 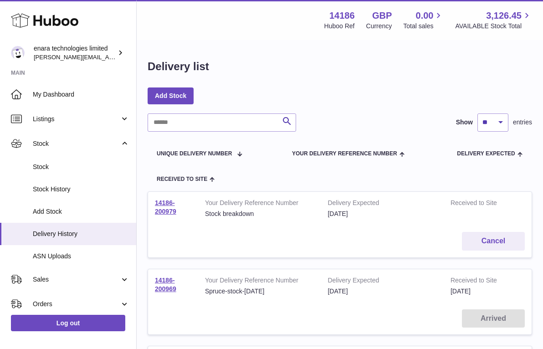 I want to click on div: Huboo Ref, so click(x=339, y=26).